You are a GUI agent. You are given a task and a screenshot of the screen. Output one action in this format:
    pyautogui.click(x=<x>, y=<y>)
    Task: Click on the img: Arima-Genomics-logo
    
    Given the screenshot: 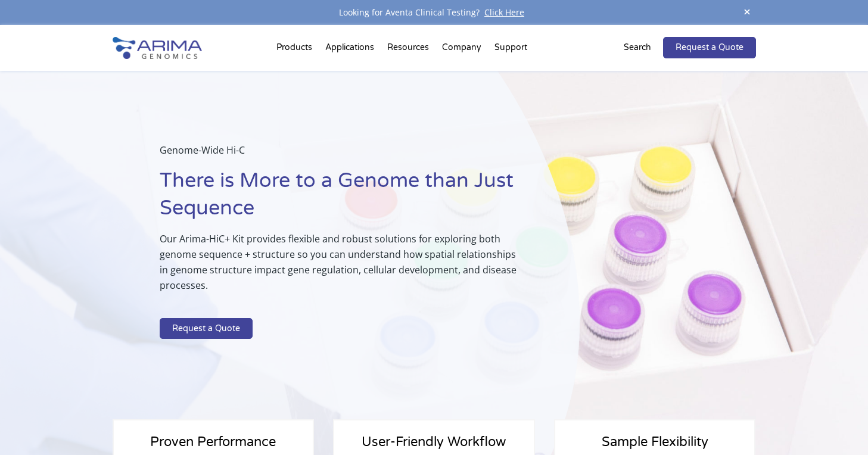 What is the action you would take?
    pyautogui.click(x=158, y=48)
    